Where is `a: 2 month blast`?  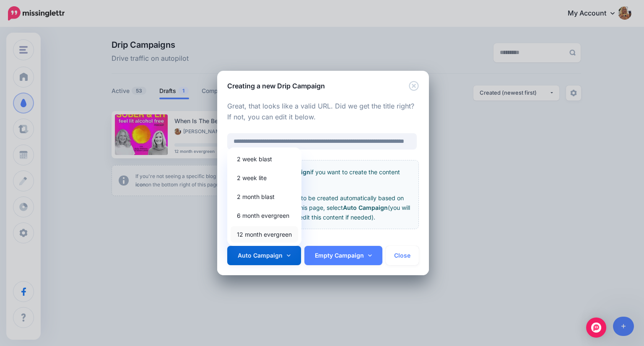
a: 2 month blast is located at coordinates (264, 196).